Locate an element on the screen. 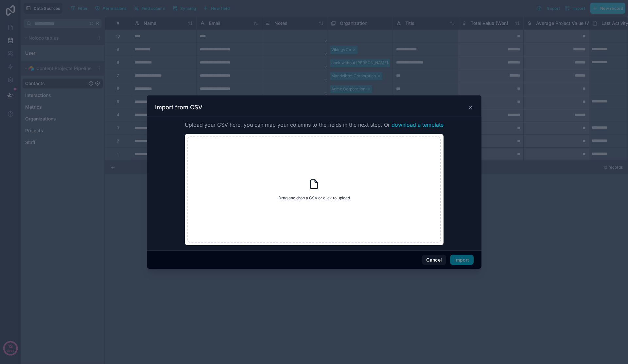  button: Cancel is located at coordinates (434, 260).